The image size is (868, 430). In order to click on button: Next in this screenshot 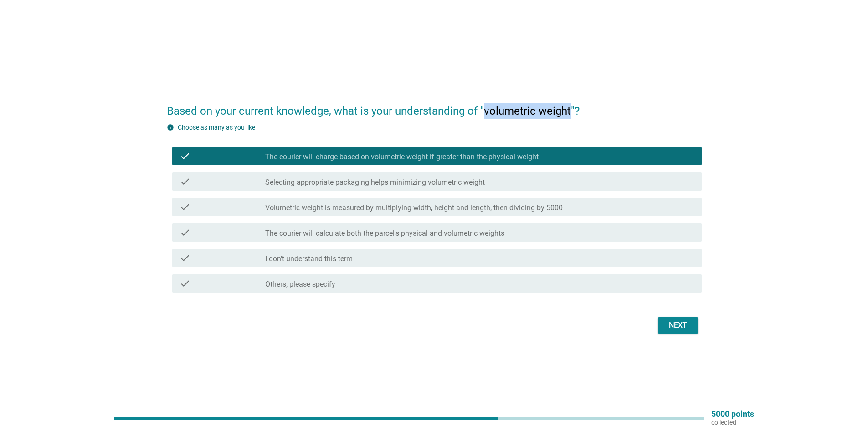, I will do `click(678, 325)`.